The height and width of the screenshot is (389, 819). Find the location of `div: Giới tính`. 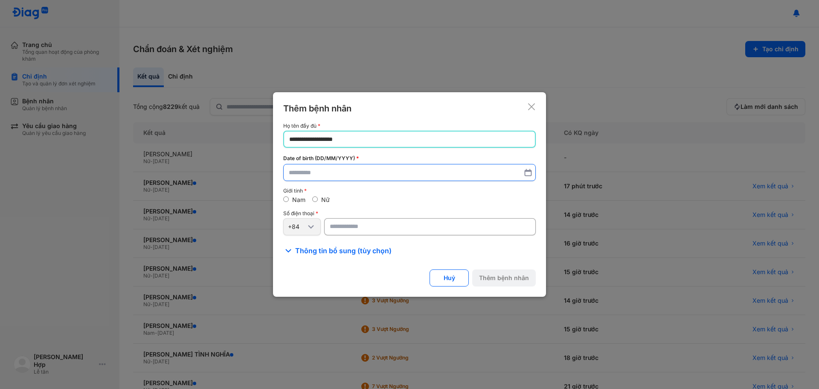

div: Giới tính is located at coordinates (410, 191).